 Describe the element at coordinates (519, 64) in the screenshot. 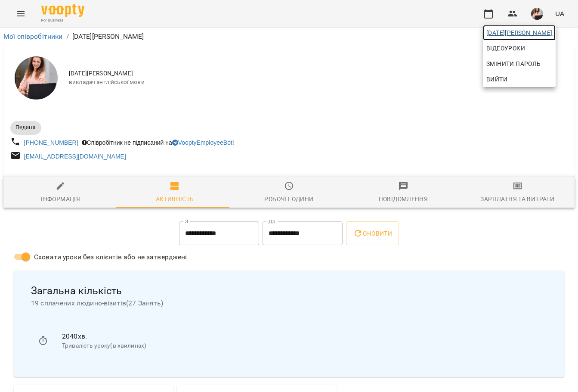

I see `span: Змінити пароль` at that location.